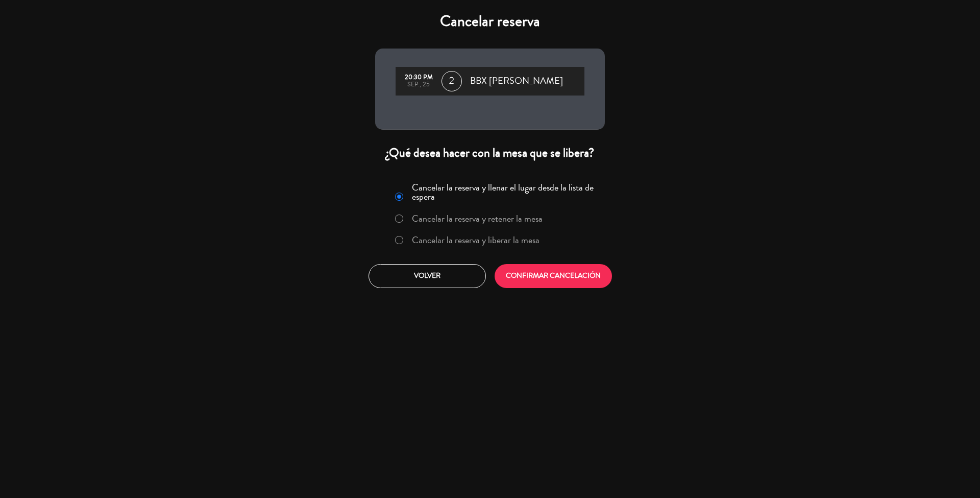 Image resolution: width=980 pixels, height=498 pixels. Describe the element at coordinates (419, 77) in the screenshot. I see `div: 20:30 PM` at that location.